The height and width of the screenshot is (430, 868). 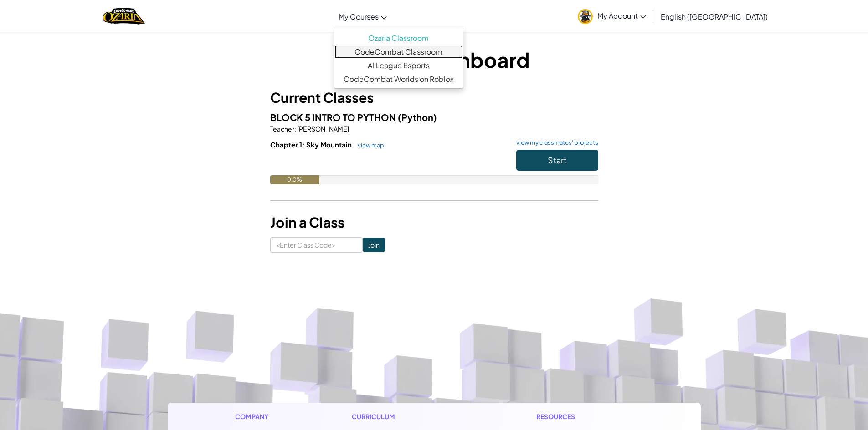 What do you see at coordinates (256, 416) in the screenshot?
I see `h1: Company` at bounding box center [256, 416].